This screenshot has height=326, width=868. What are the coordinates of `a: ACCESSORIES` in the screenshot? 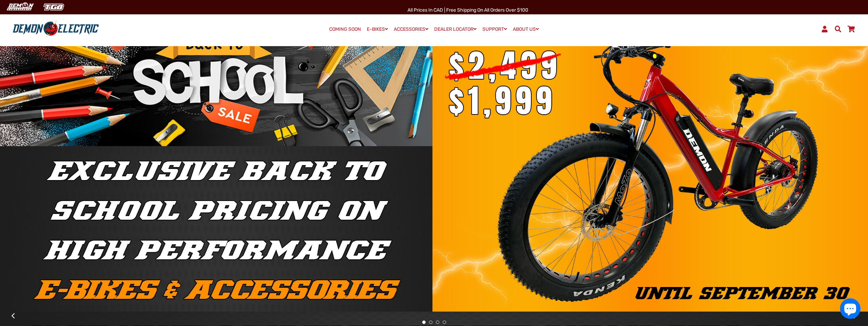 It's located at (411, 29).